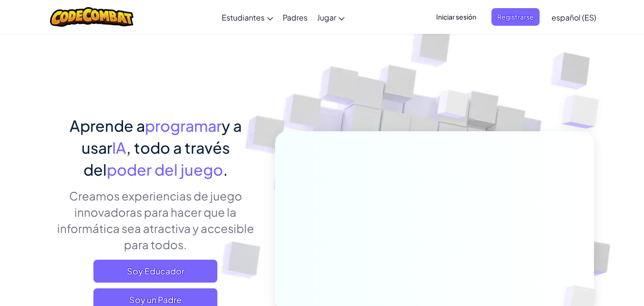 The image size is (644, 306). I want to click on span: Soy Educador, so click(156, 271).